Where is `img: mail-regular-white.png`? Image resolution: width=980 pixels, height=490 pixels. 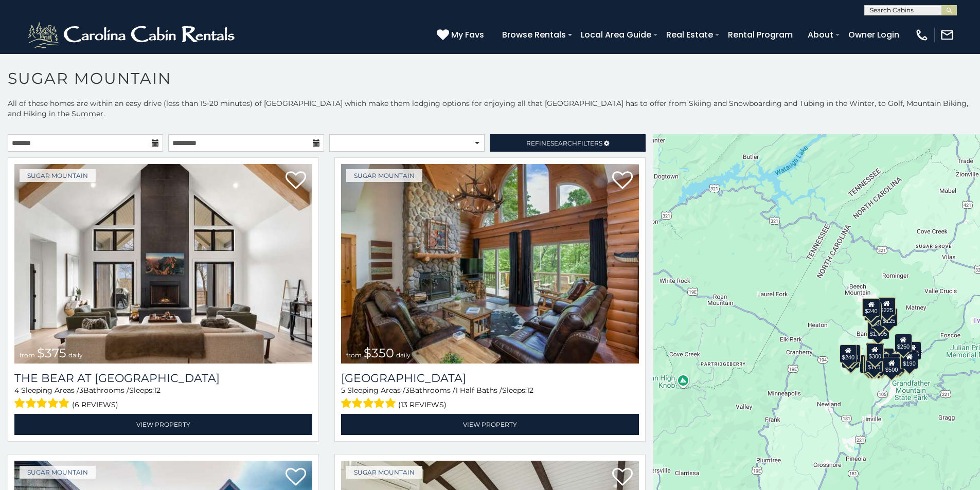
img: mail-regular-white.png is located at coordinates (947, 35).